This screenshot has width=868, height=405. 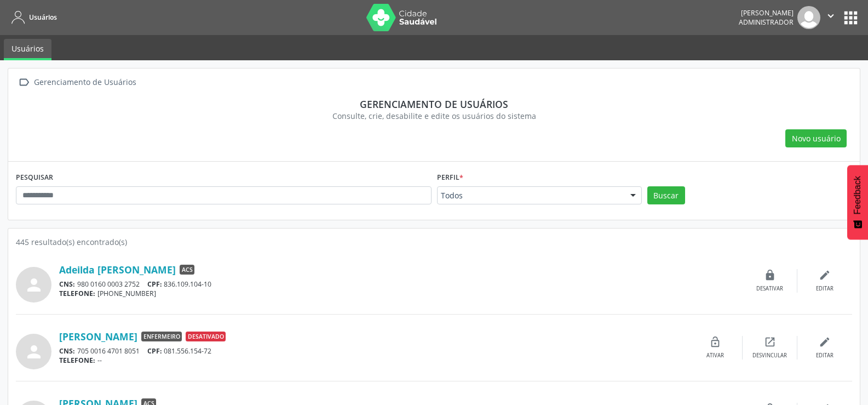 I want to click on button: Buscar, so click(x=666, y=196).